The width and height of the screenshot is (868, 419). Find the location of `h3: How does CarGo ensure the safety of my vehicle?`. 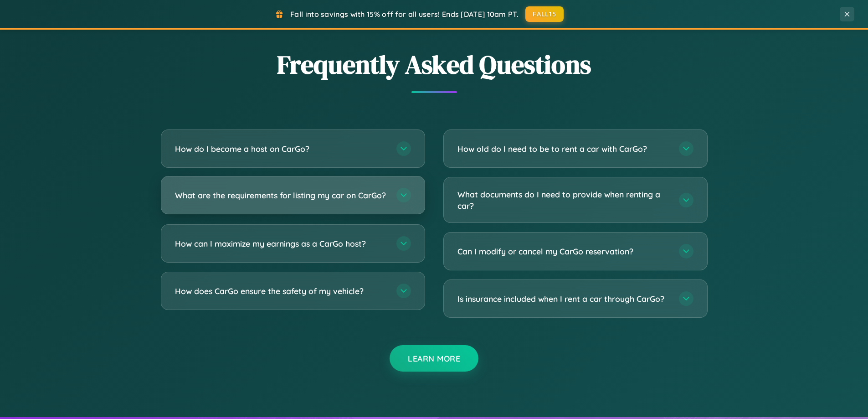

h3: How does CarGo ensure the safety of my vehicle? is located at coordinates (281, 291).